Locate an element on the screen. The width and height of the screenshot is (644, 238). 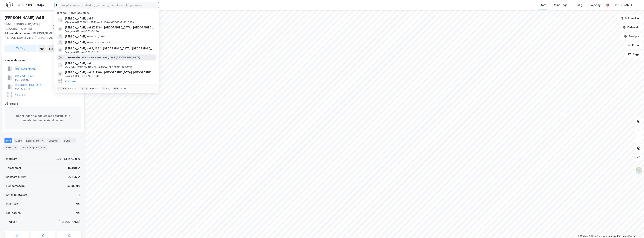
div: Mine Tags is located at coordinates (561, 5).